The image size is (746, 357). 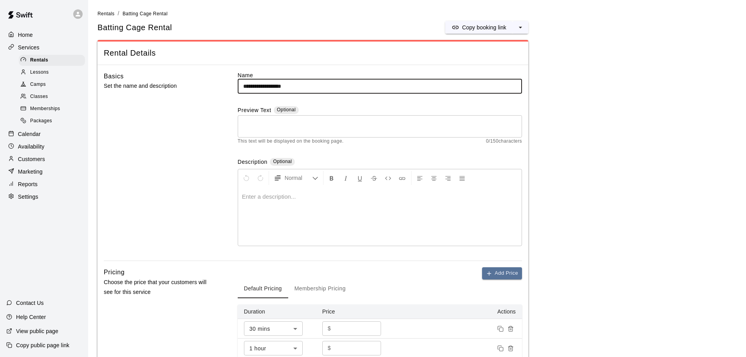 What do you see at coordinates (320, 288) in the screenshot?
I see `button: Membership Pricing` at bounding box center [320, 288].